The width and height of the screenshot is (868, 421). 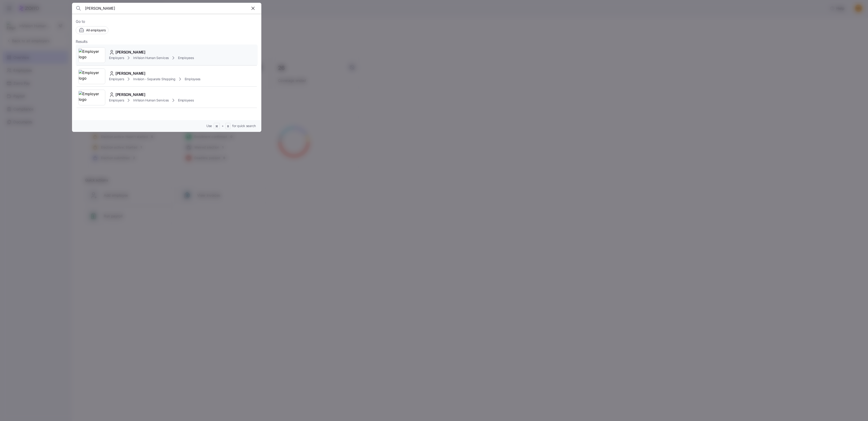 I want to click on span: Use, so click(x=209, y=126).